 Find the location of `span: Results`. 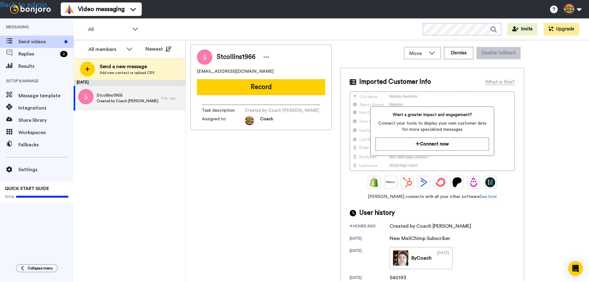

span: Results is located at coordinates (46, 66).